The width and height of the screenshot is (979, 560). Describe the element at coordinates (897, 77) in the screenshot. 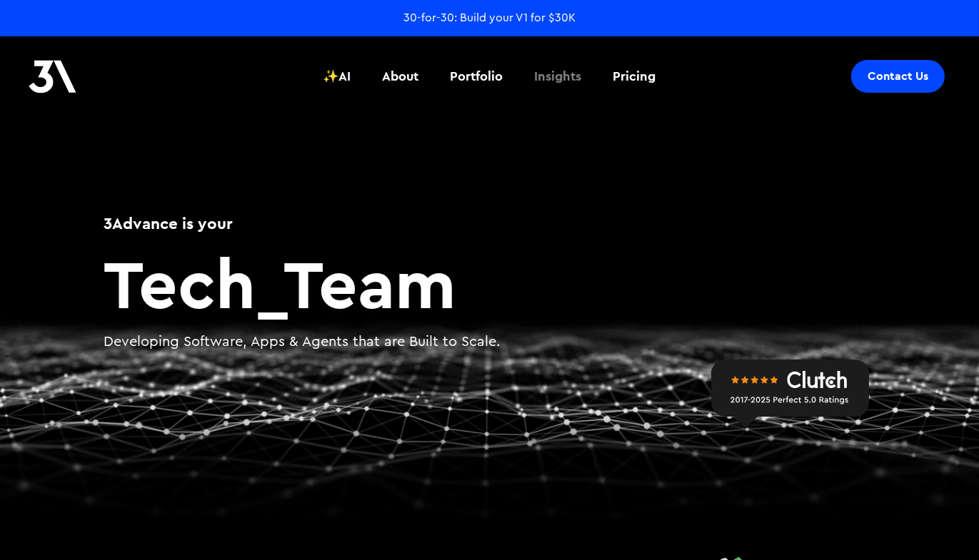

I see `div: Contact Us` at that location.